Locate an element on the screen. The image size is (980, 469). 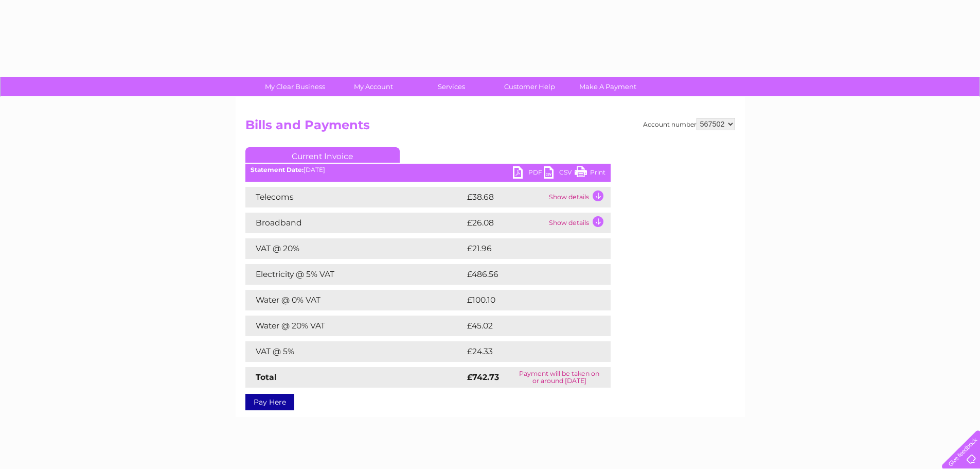
td: VAT @ 20% is located at coordinates (355, 248).